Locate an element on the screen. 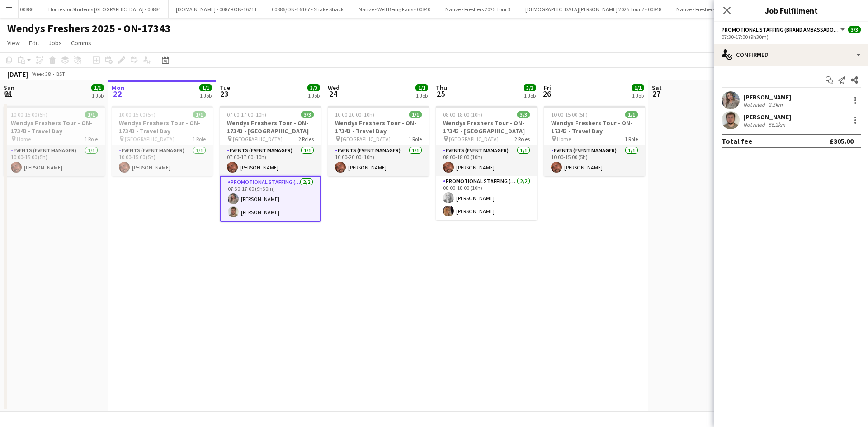 This screenshot has height=427, width=868. span: 26 is located at coordinates (547, 93).